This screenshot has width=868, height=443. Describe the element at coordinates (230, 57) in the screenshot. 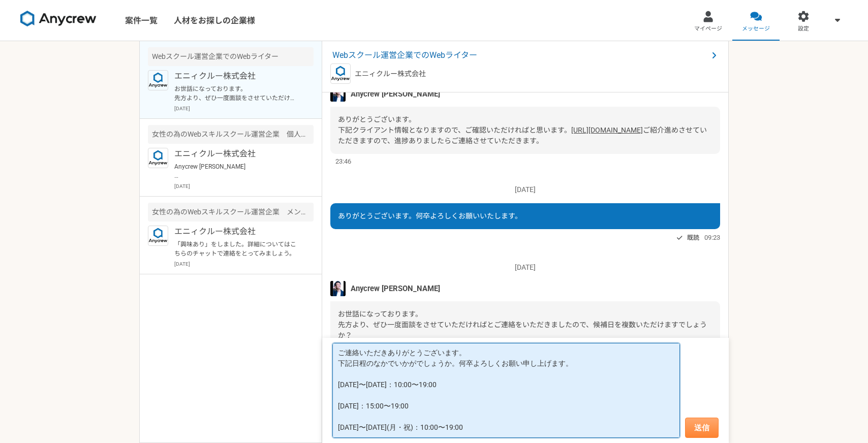

I see `div: Webスクール運営企業でのWebライター` at that location.